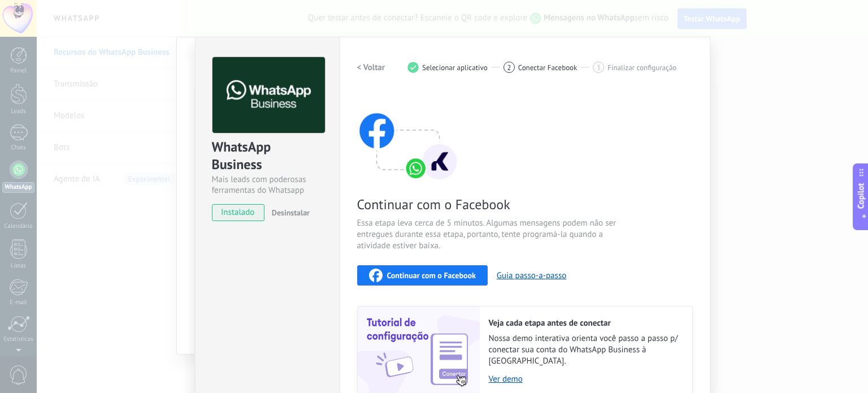  Describe the element at coordinates (269, 95) in the screenshot. I see `img: logo_main.png` at that location.